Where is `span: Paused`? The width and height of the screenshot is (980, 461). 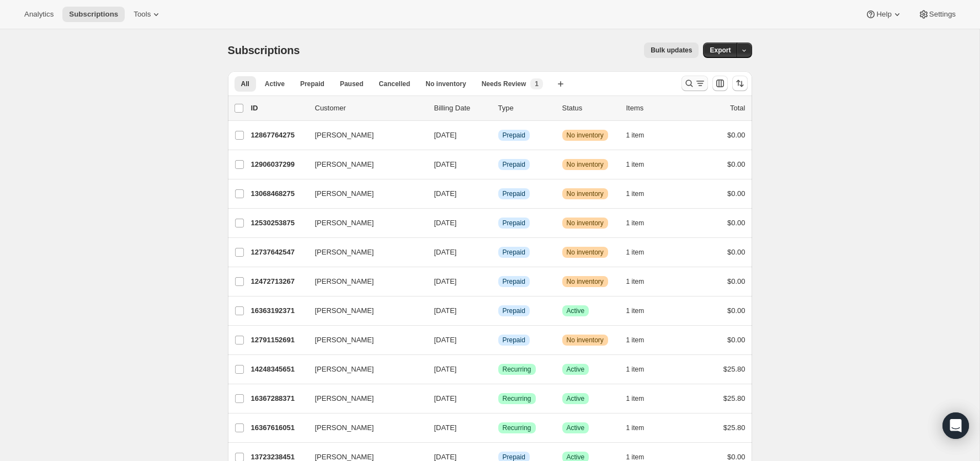 span: Paused is located at coordinates (351, 84).